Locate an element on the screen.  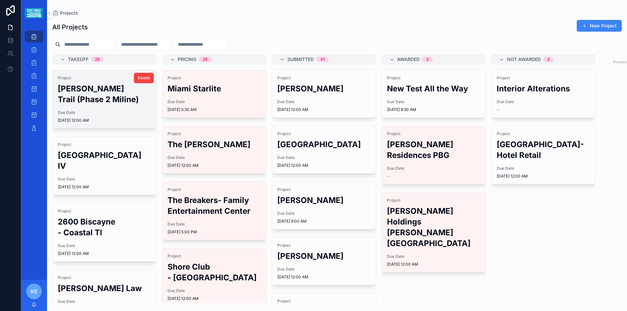
span: Not Awarded is located at coordinates (524, 59).